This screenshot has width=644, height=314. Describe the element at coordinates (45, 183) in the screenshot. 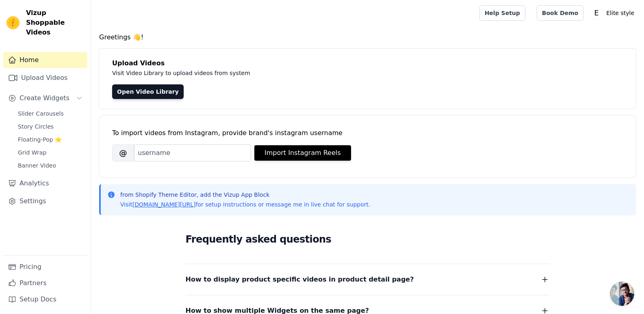

I see `a: Analytics` at that location.